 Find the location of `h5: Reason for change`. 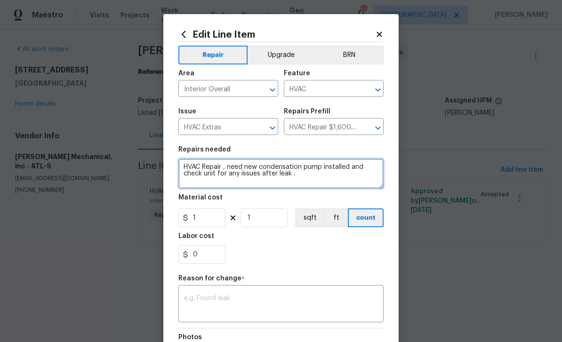

h5: Reason for change is located at coordinates (210, 279).